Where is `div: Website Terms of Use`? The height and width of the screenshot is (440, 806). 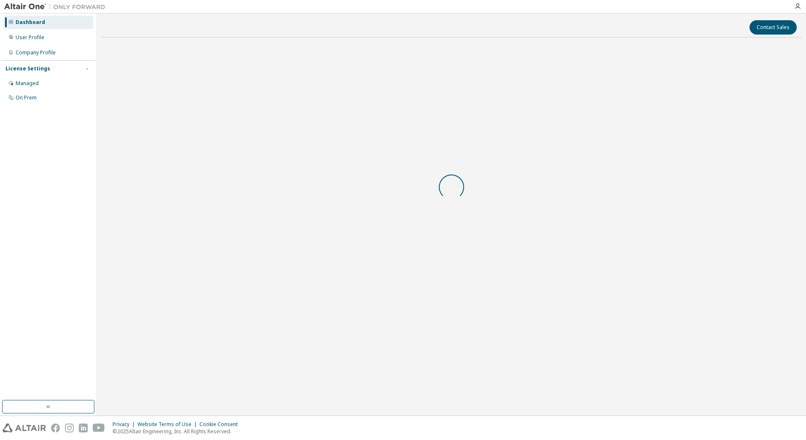
div: Website Terms of Use is located at coordinates (168, 424).